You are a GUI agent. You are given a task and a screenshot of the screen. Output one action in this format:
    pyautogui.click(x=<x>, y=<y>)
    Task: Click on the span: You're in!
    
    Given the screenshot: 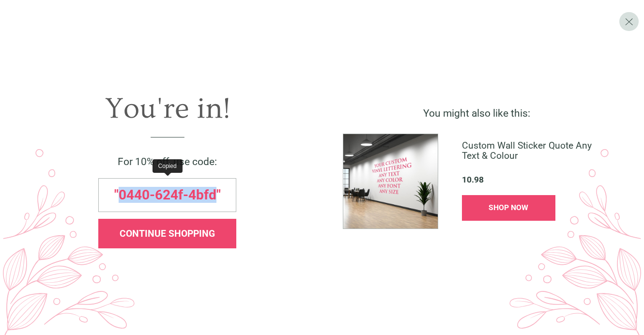 What is the action you would take?
    pyautogui.click(x=168, y=108)
    